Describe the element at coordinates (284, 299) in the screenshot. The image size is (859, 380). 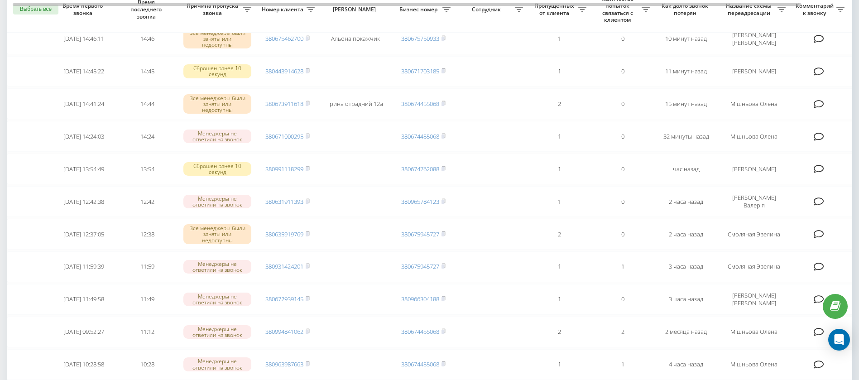
I see `a: 380672939145` at that location.